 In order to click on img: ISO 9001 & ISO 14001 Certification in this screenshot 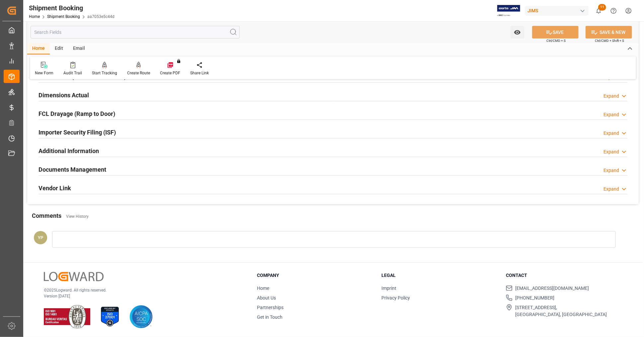, I will do `click(67, 317)`.